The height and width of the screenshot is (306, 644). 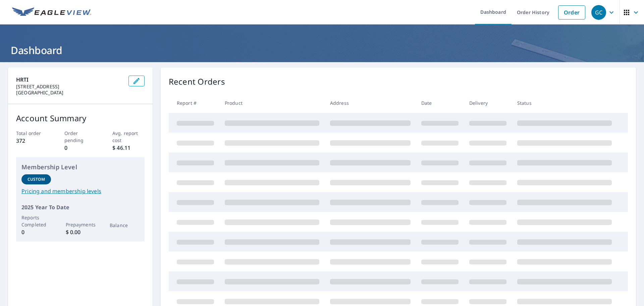 I want to click on p: Prepayments, so click(x=81, y=225).